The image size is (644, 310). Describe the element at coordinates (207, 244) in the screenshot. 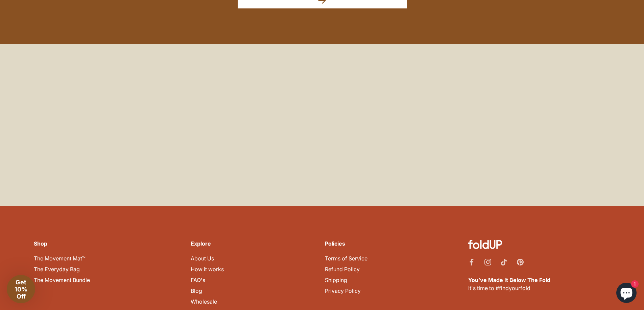

I see `h6: Explore` at that location.